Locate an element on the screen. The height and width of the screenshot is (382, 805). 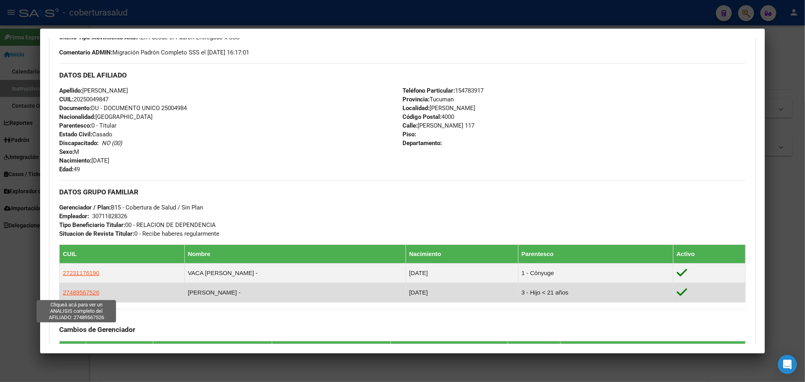
i: NO (00) is located at coordinates (112, 143).